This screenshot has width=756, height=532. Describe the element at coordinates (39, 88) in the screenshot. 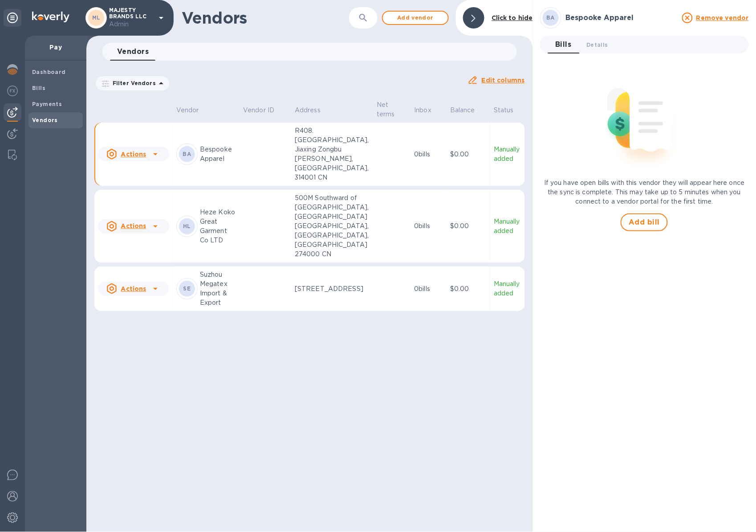

I see `b: Bills` at that location.